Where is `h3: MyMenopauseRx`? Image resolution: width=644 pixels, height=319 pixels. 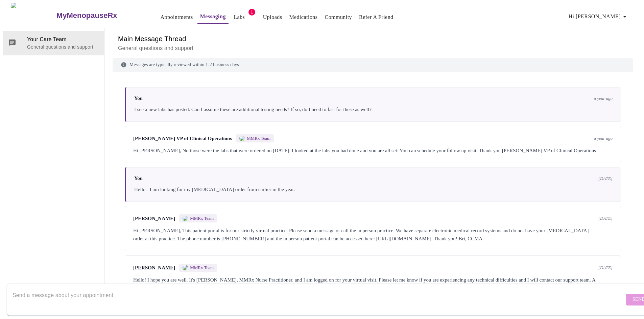 h3: MyMenopauseRx is located at coordinates (87, 15).